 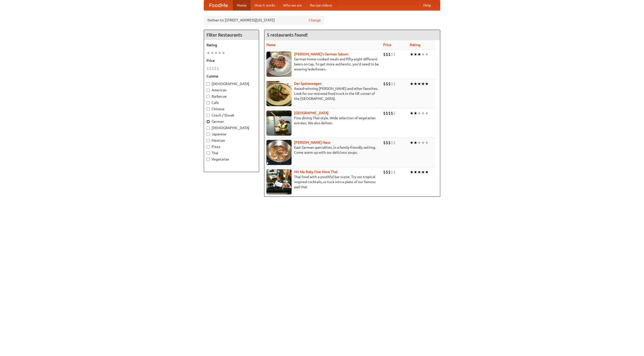 I want to click on label: American, so click(x=231, y=90).